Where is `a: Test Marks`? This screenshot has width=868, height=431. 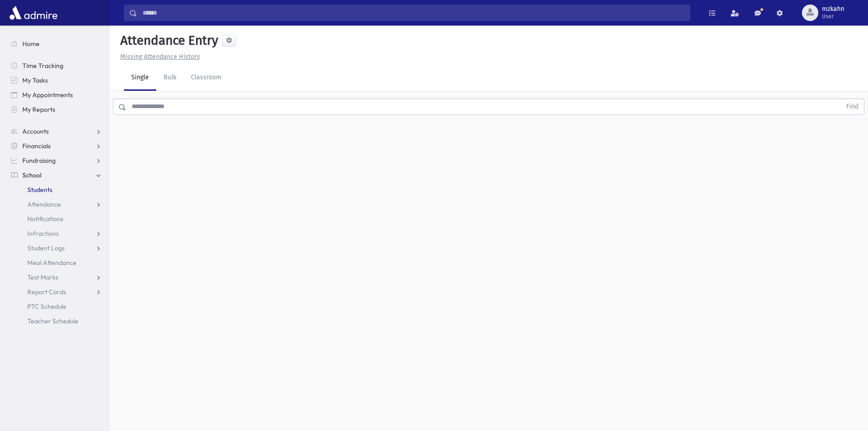
a: Test Marks is located at coordinates (56, 277).